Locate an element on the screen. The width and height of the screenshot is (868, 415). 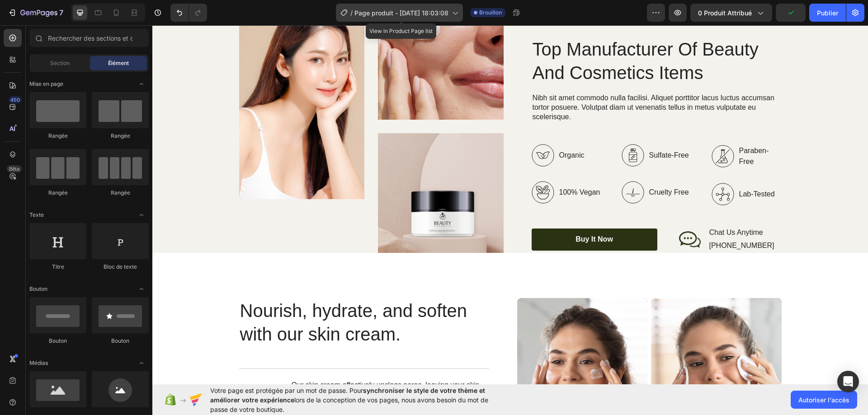
p: Our skin cream effectively unclogs pores, leaving your skin feeling refreshed and clean. is located at coordinates (237, 365).